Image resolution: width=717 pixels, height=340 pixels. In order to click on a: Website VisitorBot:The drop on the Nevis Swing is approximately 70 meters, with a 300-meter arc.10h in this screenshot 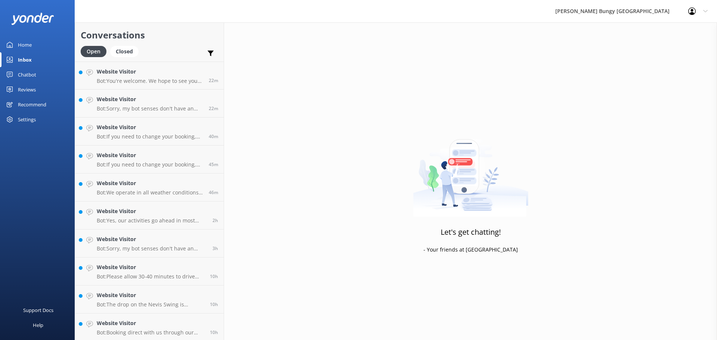, I will do `click(149, 299)`.